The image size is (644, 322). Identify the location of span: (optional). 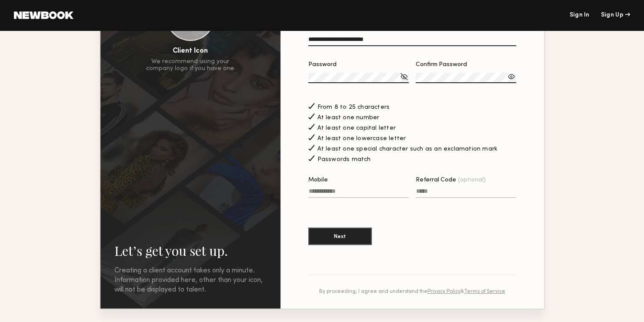
(472, 180).